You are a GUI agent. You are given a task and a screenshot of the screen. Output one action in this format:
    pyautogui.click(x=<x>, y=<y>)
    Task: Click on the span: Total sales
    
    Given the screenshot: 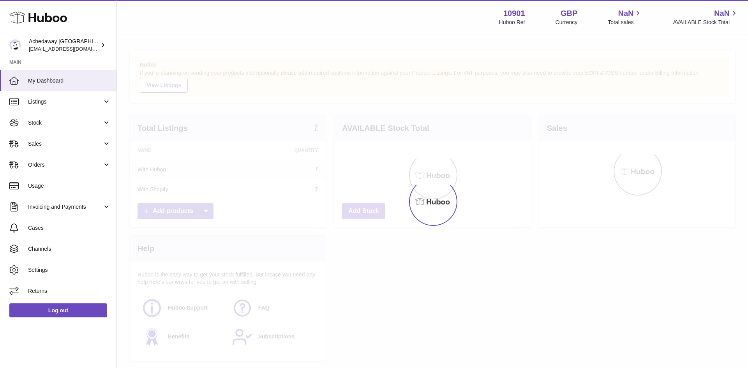 What is the action you would take?
    pyautogui.click(x=625, y=22)
    